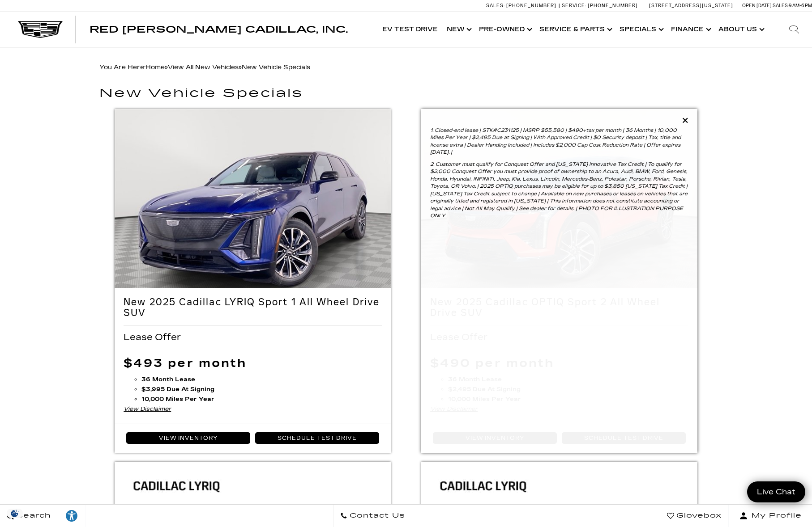 Image resolution: width=812 pixels, height=527 pixels. Describe the element at coordinates (698, 516) in the screenshot. I see `span: Glovebox` at that location.